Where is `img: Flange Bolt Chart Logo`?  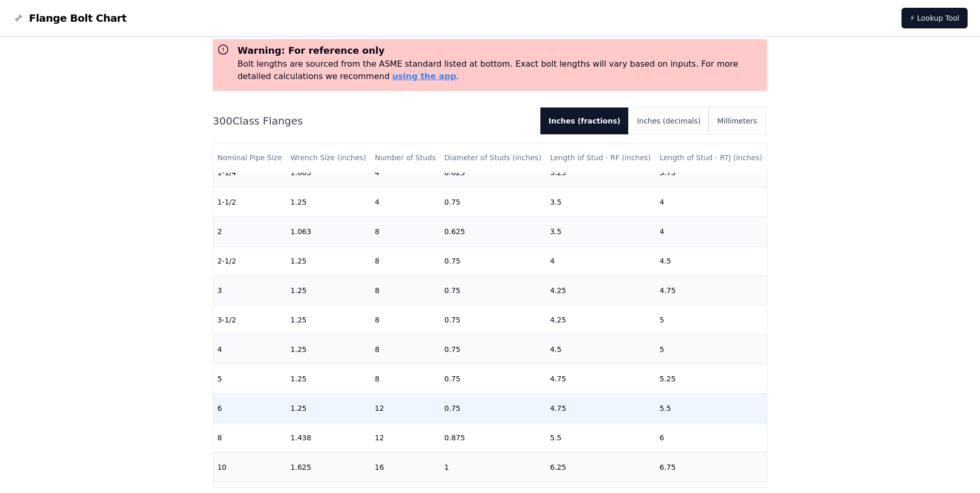 img: Flange Bolt Chart Logo is located at coordinates (18, 18).